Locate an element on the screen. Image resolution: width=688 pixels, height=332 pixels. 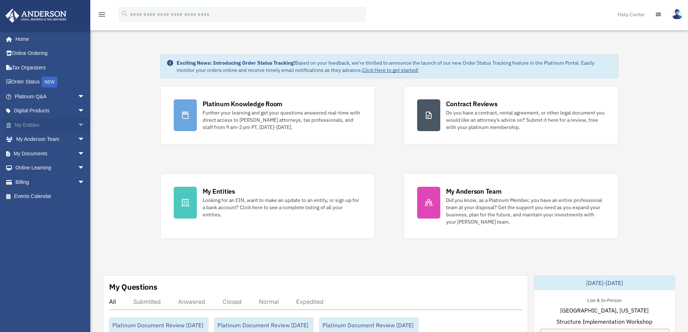
div: Did you know, as a Platinum Member, you have an entire professional team at your disposal? Get th... is located at coordinates (526, 211).